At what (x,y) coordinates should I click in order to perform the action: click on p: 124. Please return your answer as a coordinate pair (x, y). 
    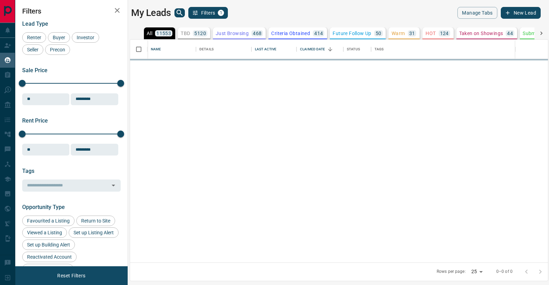
    Looking at the image, I should click on (444, 33).